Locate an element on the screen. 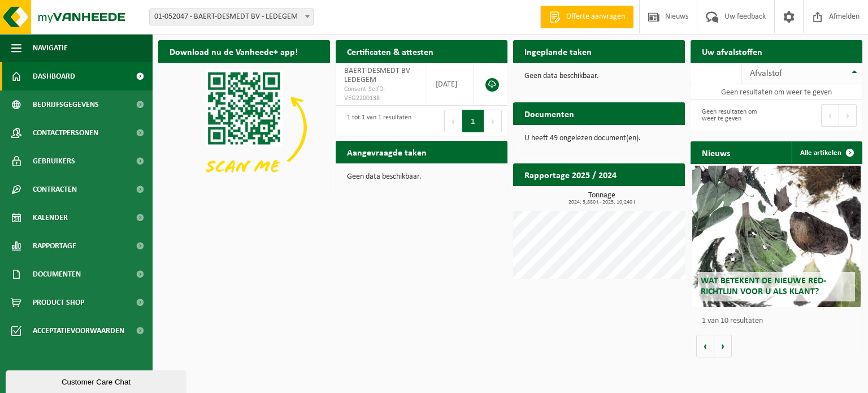 The height and width of the screenshot is (393, 868). span: 01-052047 - BAERT-DESMEDT BV - LEDEGEM is located at coordinates (231, 17).